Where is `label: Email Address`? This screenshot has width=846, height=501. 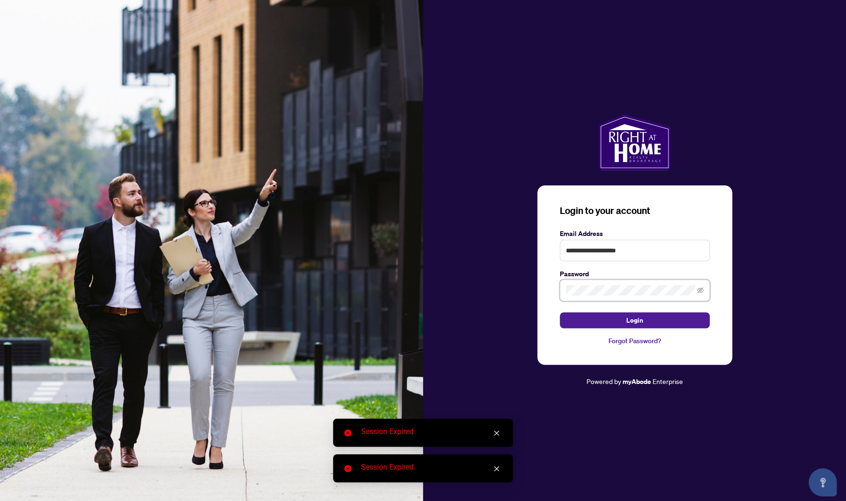
label: Email Address is located at coordinates (635, 234).